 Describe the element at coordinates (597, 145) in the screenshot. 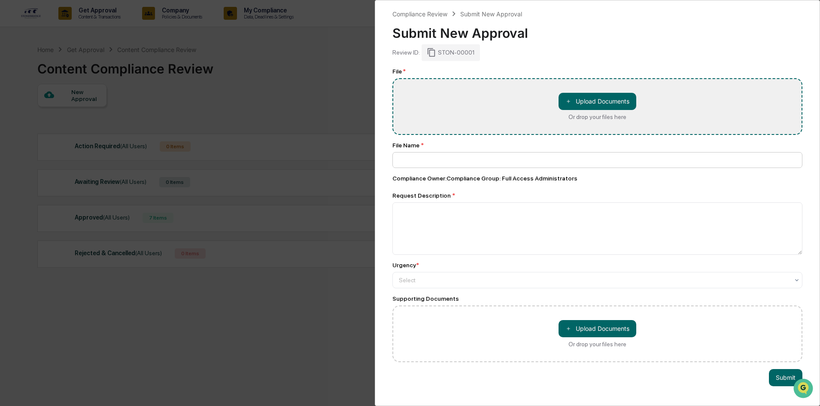

I see `div: File Name` at that location.